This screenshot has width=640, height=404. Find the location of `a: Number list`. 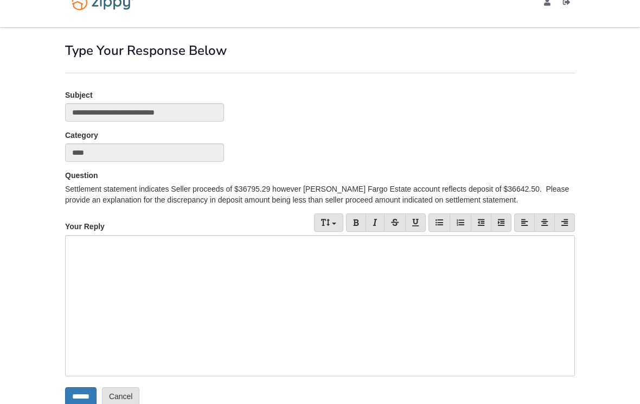

a: Number list is located at coordinates (460, 223).